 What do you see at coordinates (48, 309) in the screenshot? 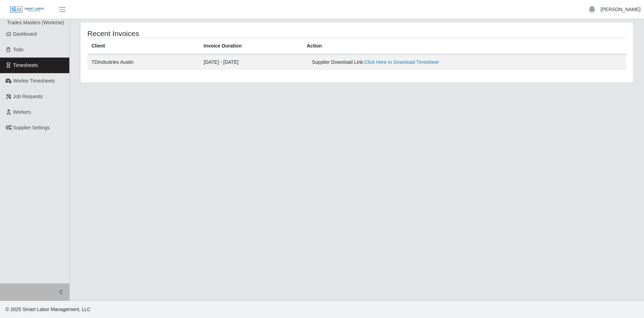
I see `span: © 2025 Smart Labor Management, LLC` at bounding box center [48, 309].